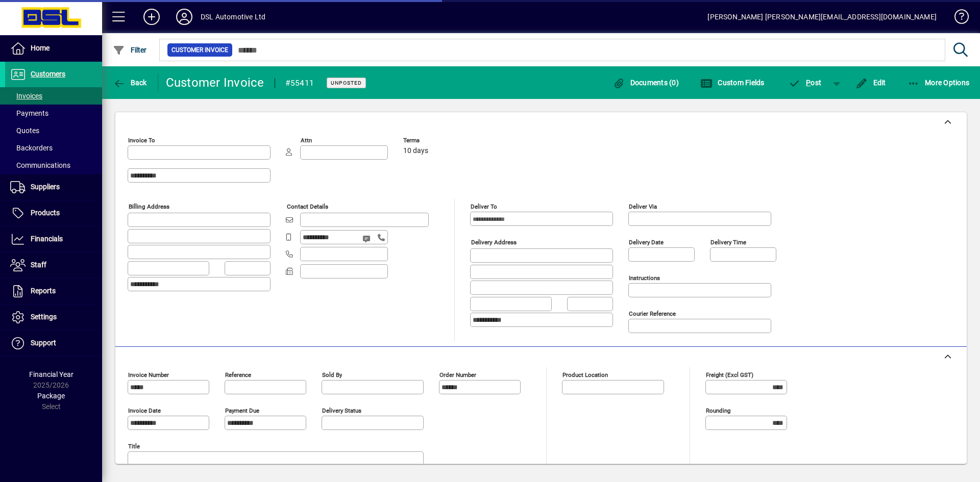 Image resolution: width=980 pixels, height=482 pixels. What do you see at coordinates (871, 83) in the screenshot?
I see `button: Edit` at bounding box center [871, 83].